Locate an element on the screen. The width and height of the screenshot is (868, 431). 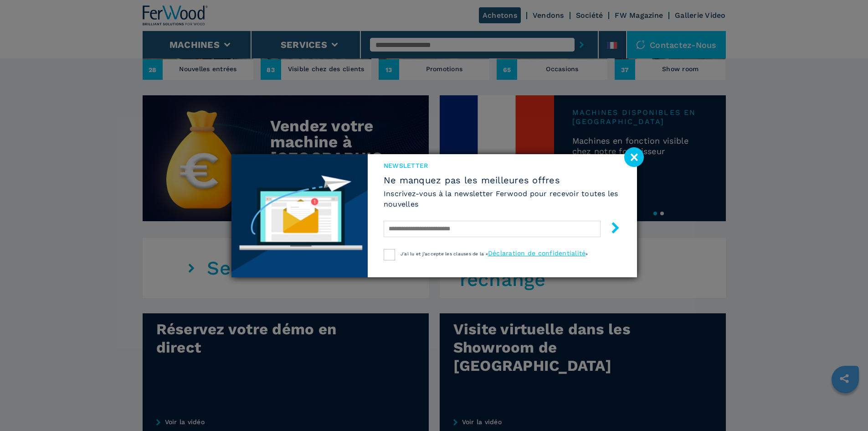
span: J'ai lu et j'accepte les clauses de la « is located at coordinates (444, 253).